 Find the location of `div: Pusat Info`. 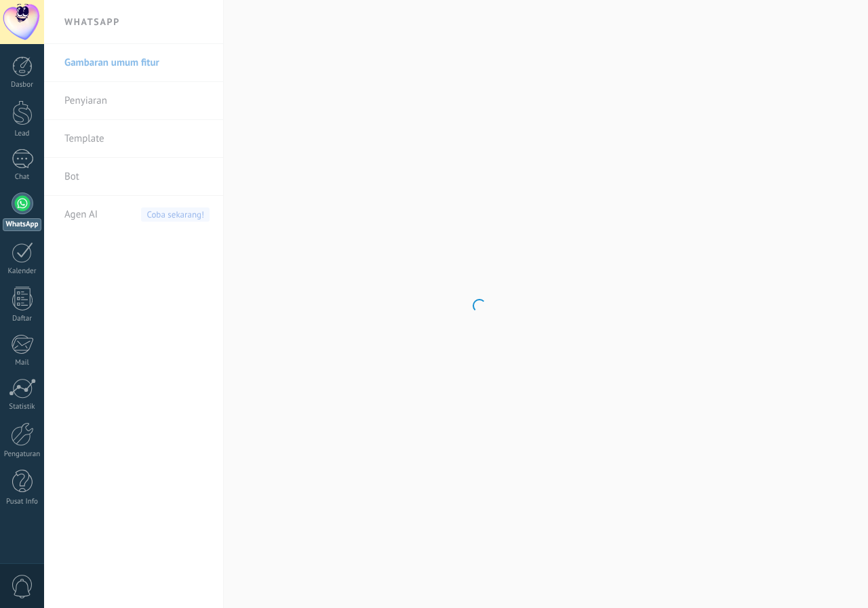

div: Pusat Info is located at coordinates (22, 502).